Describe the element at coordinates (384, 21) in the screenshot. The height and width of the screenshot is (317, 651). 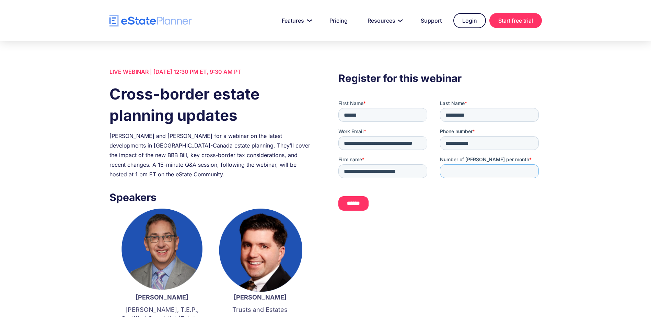
I see `a: Resources` at that location.